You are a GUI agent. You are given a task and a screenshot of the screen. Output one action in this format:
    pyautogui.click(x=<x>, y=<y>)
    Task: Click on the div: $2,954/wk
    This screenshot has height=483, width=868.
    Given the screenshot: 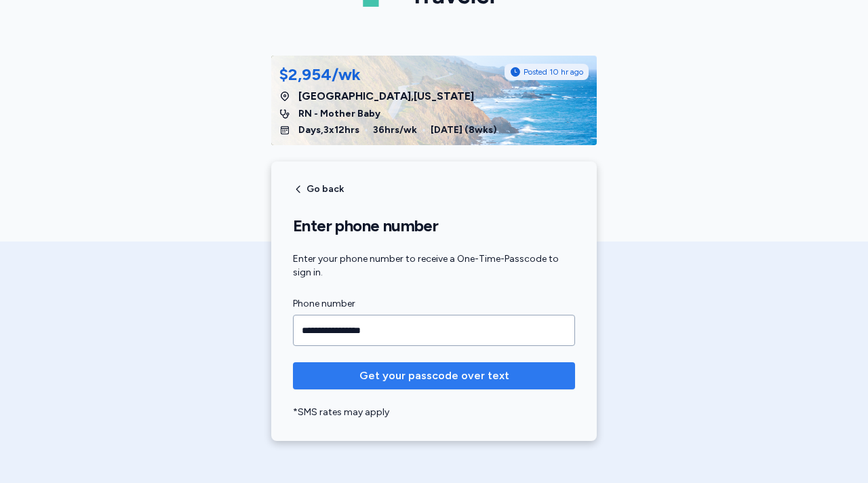 What is the action you would take?
    pyautogui.click(x=320, y=75)
    